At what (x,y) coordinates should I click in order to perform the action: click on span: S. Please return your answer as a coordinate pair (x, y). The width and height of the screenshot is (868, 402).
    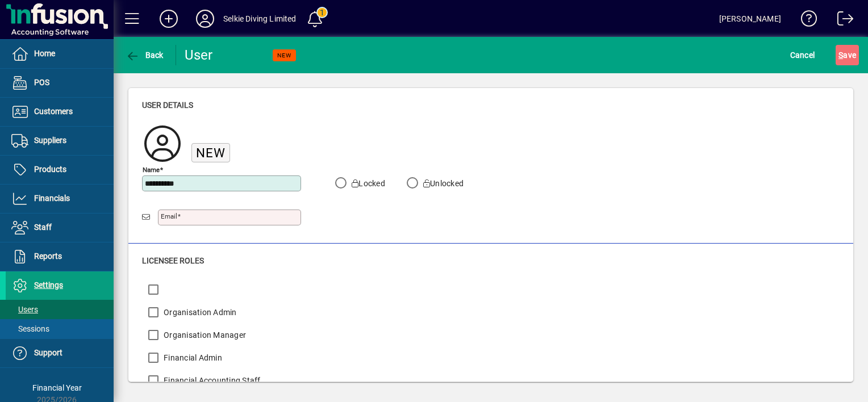
    Looking at the image, I should click on (841, 55).